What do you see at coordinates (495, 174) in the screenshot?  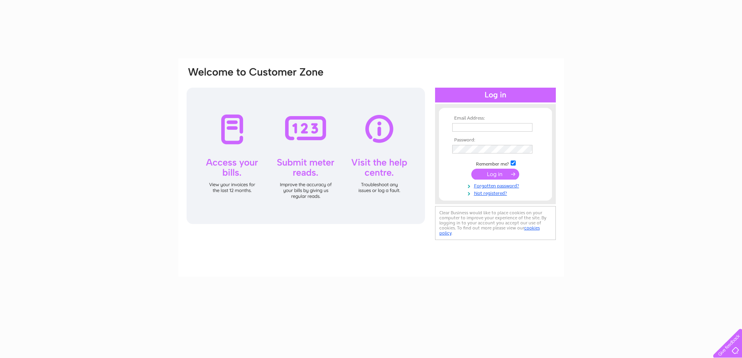 I see `input: Submit` at bounding box center [495, 174].